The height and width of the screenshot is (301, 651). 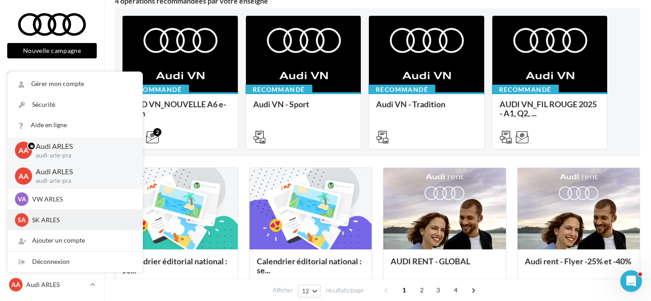 What do you see at coordinates (306, 291) in the screenshot?
I see `span: 12` at bounding box center [306, 291].